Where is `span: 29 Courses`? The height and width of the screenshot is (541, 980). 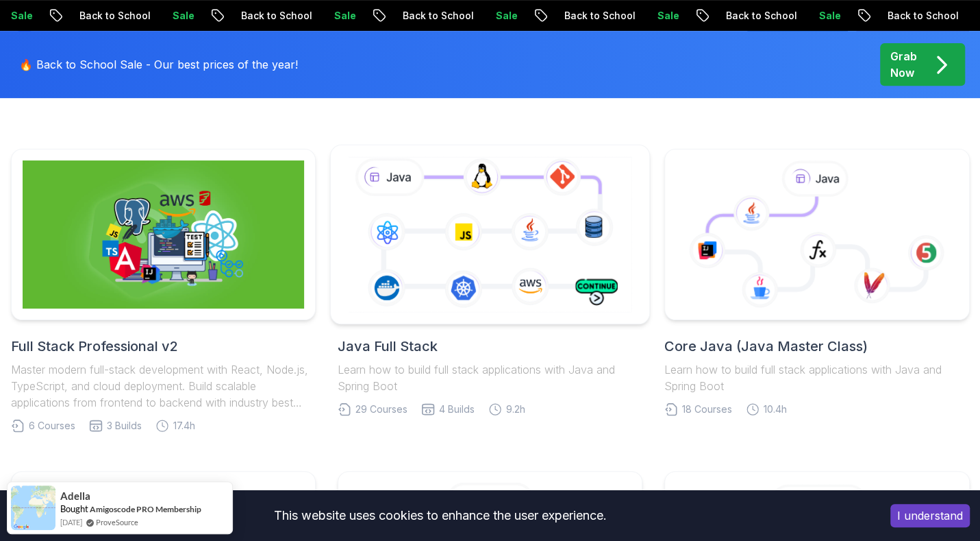 span: 29 Courses is located at coordinates (381, 409).